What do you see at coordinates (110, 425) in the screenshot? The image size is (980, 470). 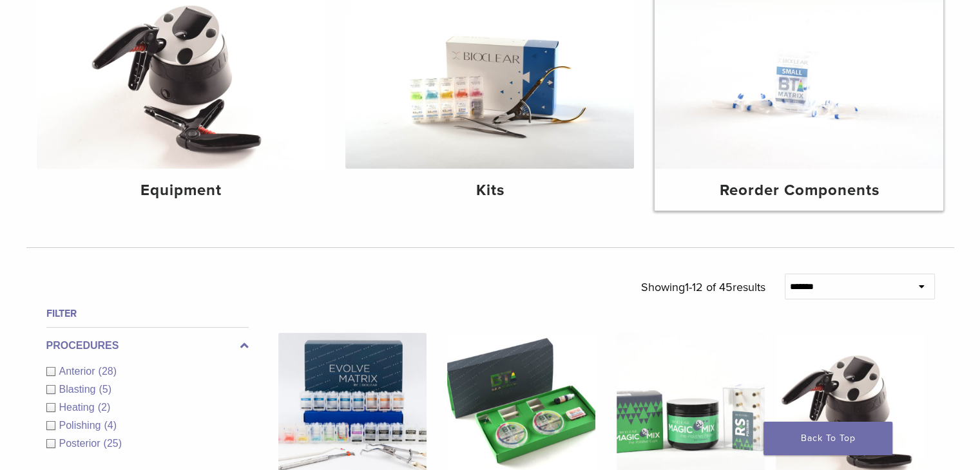 I see `span: (4)` at bounding box center [110, 425].